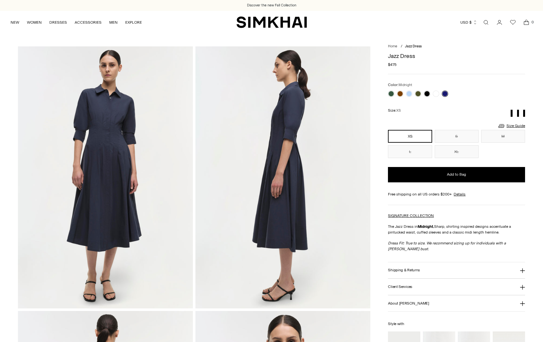 The height and width of the screenshot is (342, 543). What do you see at coordinates (272, 22) in the screenshot?
I see `a: SIMKHAI` at bounding box center [272, 22].